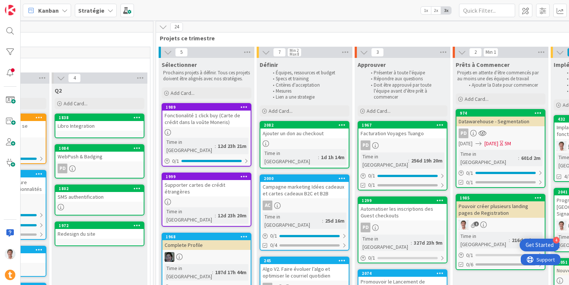  What do you see at coordinates (308, 85) in the screenshot?
I see `li: Critères d'acceptation` at bounding box center [308, 85].